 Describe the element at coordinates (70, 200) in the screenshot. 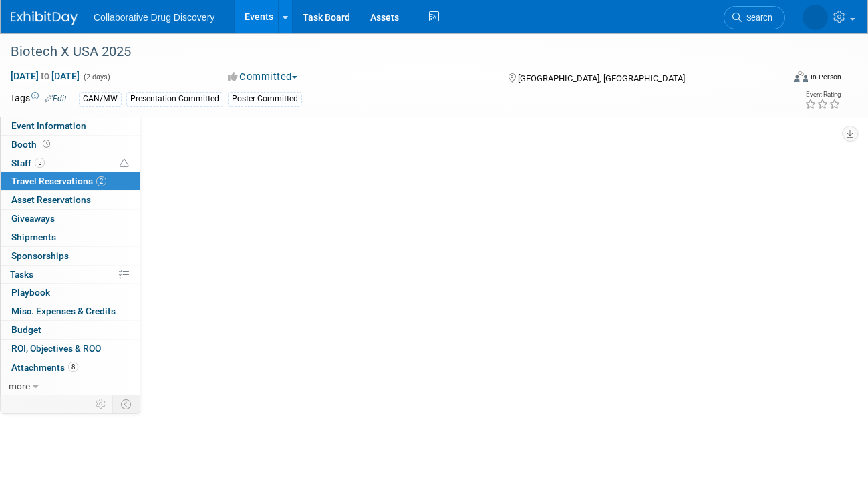

I see `a: Asset Reservations` at that location.